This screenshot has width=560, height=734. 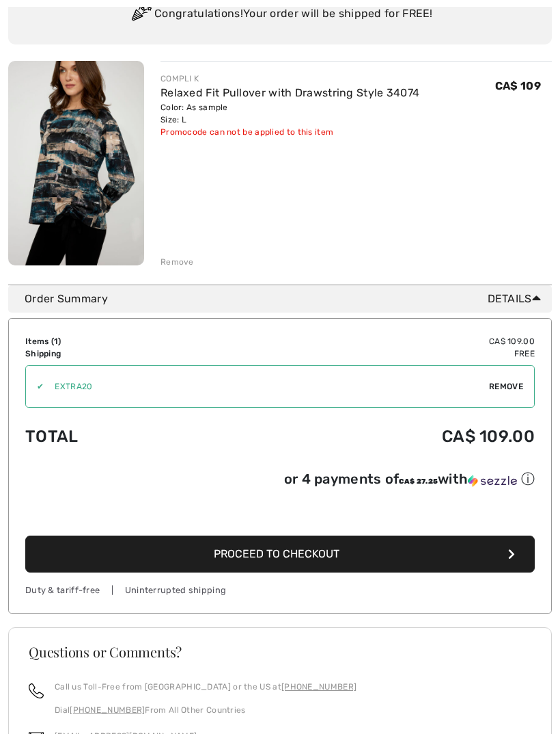 I want to click on td: Shipping, so click(x=118, y=354).